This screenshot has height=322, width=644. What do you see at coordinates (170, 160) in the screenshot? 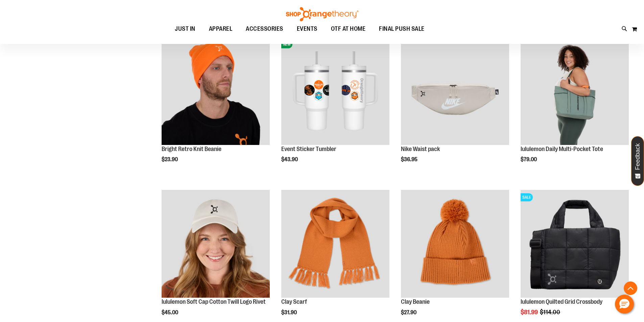
I see `span: $23.90` at bounding box center [170, 160].